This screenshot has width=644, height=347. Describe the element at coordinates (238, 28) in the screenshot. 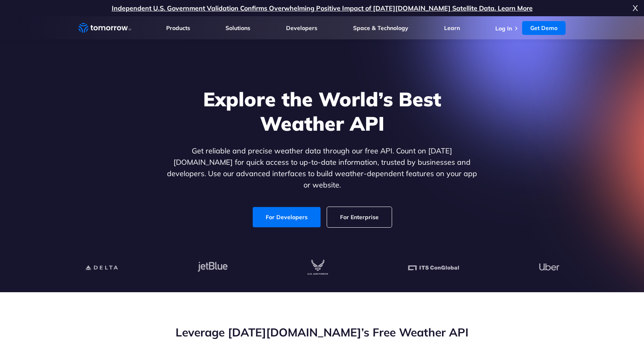

I see `a: Solutions` at that location.